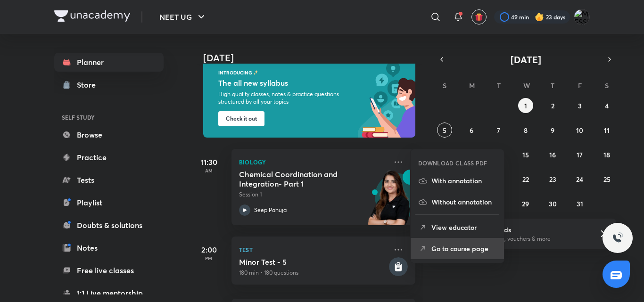  Describe the element at coordinates (525, 204) in the screenshot. I see `abbr: October 29, 2025` at that location.